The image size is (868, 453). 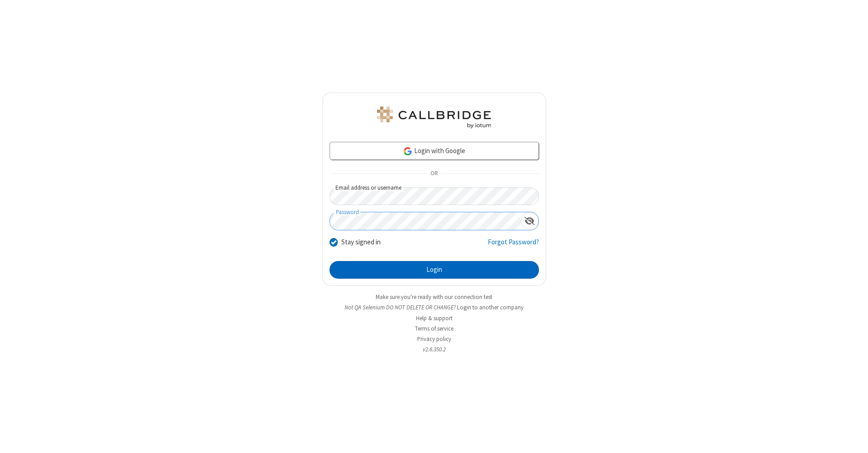 I want to click on img: google-icon.png, so click(x=407, y=152).